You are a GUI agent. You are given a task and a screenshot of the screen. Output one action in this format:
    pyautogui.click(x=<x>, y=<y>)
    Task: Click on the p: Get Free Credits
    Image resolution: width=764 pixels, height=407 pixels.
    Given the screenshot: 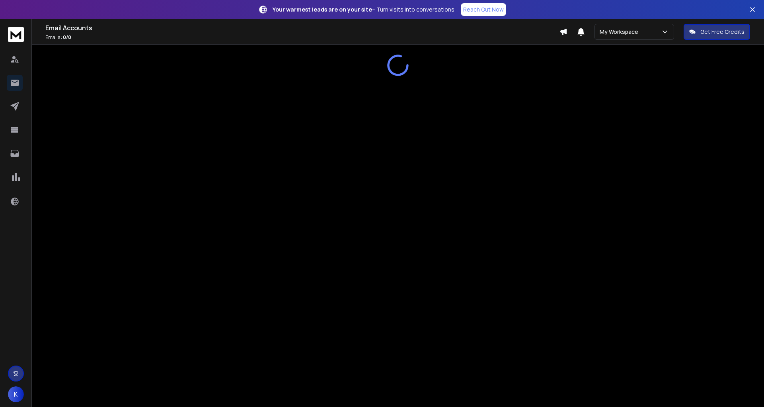 What is the action you would take?
    pyautogui.click(x=722, y=32)
    